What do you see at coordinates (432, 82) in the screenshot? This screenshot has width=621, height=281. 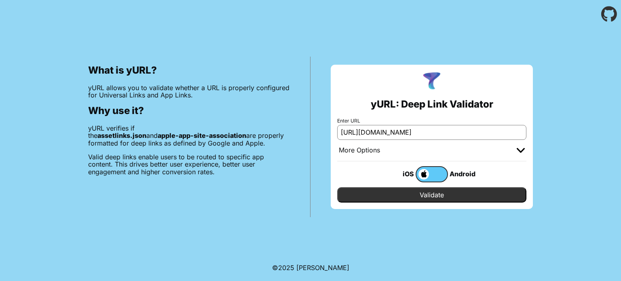 I see `img: yURL Logo` at bounding box center [432, 82].